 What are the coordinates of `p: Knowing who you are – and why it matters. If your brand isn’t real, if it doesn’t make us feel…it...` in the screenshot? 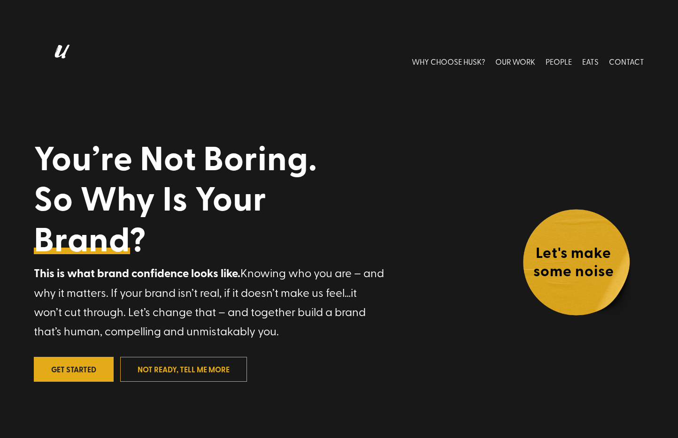 It's located at (210, 302).